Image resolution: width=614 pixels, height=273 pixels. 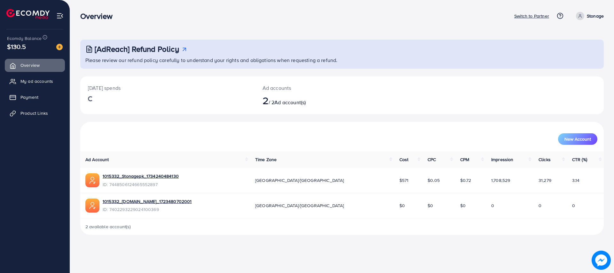 I want to click on a: Stonage, so click(x=588, y=16).